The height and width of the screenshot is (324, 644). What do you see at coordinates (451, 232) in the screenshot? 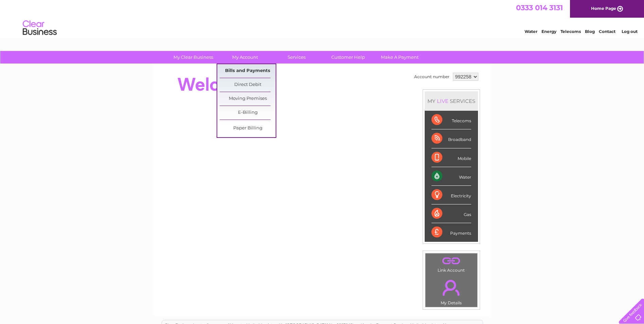
I see `div: Payments` at bounding box center [451, 232].